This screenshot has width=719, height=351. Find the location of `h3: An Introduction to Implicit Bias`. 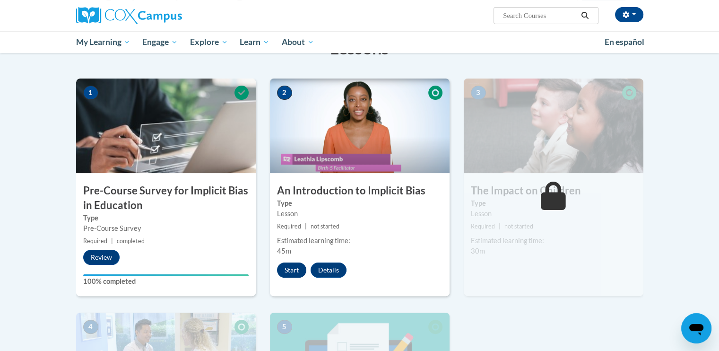

h3: An Introduction to Implicit Bias is located at coordinates (360, 191).